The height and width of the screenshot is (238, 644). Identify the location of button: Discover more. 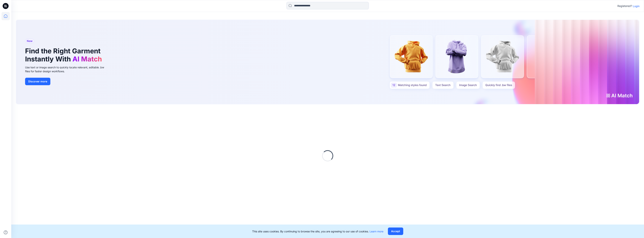
(38, 81).